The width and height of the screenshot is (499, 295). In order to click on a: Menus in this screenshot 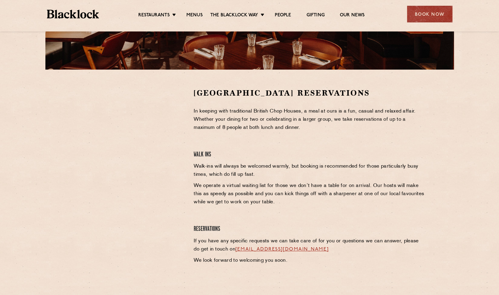, I will do `click(194, 16)`.